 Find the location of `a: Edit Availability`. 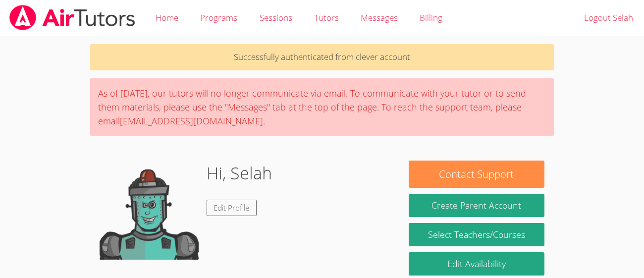

a: Edit Availability is located at coordinates (476, 264).